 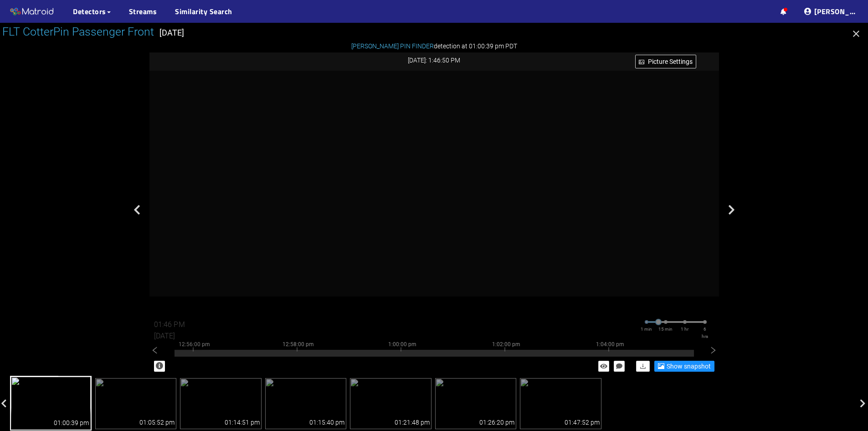 I want to click on img: 1754597691.963523.jpg, so click(x=221, y=404).